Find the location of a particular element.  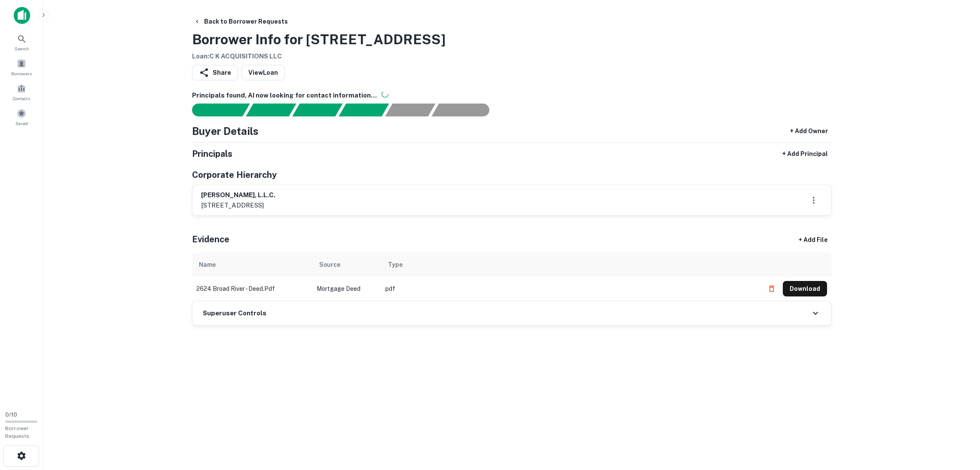

div: Search is located at coordinates (21, 42).